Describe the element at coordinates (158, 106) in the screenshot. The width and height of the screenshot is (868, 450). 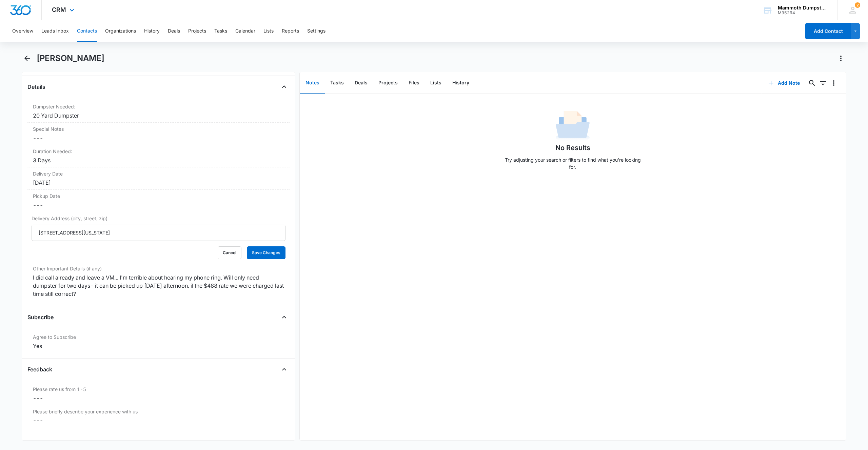
I see `label: Dumpster Needed:` at that location.